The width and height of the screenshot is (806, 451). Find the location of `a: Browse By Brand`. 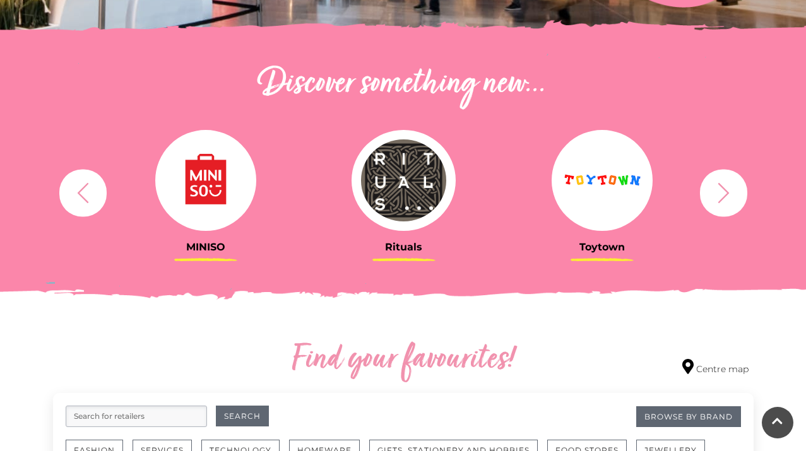

a: Browse By Brand is located at coordinates (688, 416).